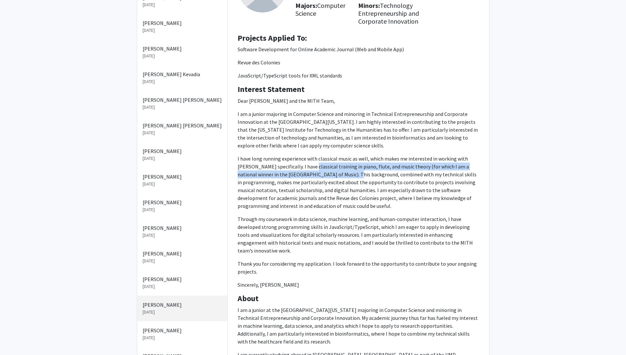  Describe the element at coordinates (271, 89) in the screenshot. I see `b: Interest Statement` at that location.